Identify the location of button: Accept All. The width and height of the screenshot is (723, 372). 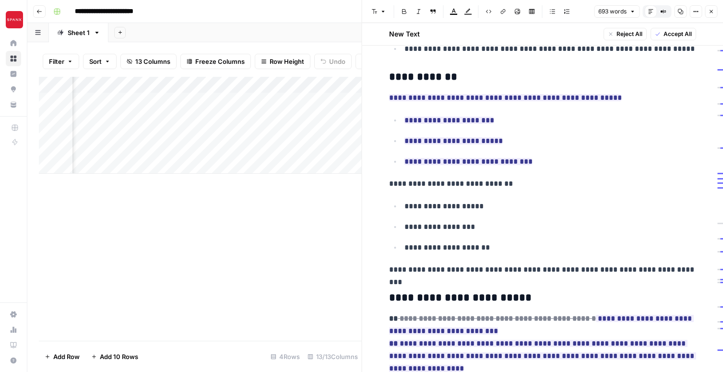
(673, 34).